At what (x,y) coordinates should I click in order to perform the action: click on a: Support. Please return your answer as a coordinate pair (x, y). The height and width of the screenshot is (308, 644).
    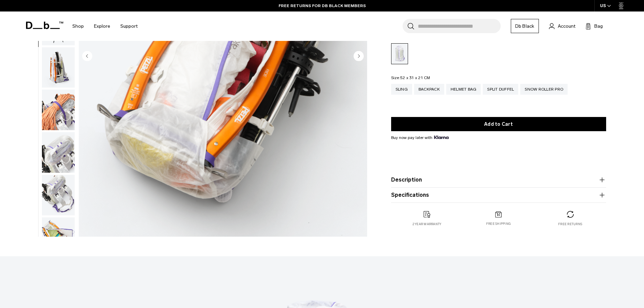
    Looking at the image, I should click on (129, 26).